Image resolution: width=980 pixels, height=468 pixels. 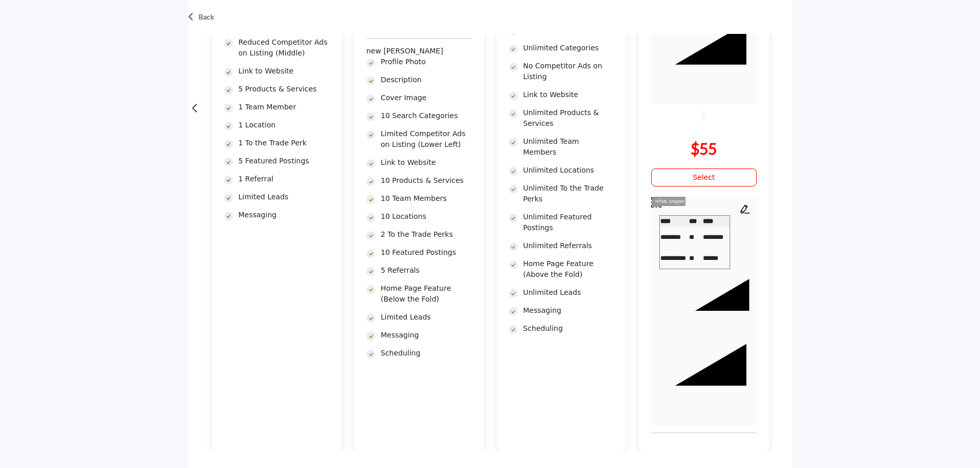 What do you see at coordinates (427, 294) in the screenshot?
I see `p: Home Page Feature (Below the Fold)` at bounding box center [427, 294].